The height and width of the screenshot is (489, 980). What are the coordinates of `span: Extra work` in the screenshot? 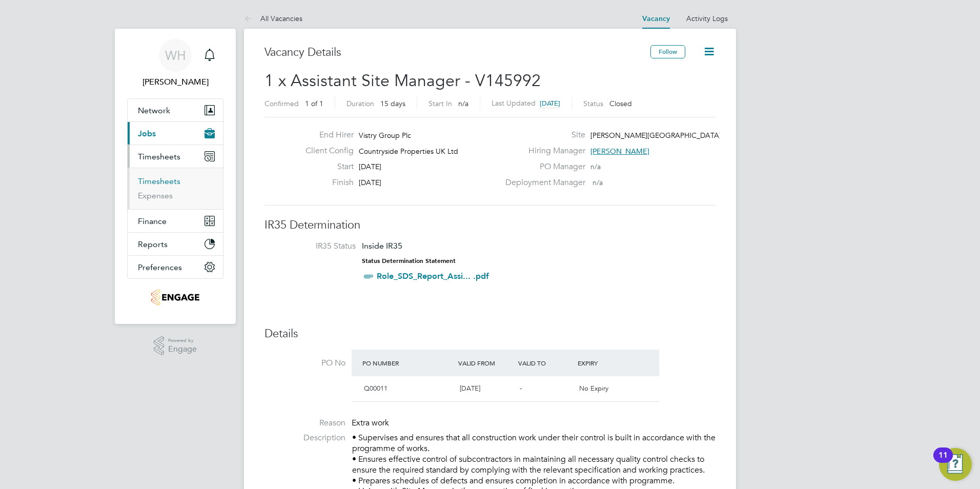 It's located at (370, 423).